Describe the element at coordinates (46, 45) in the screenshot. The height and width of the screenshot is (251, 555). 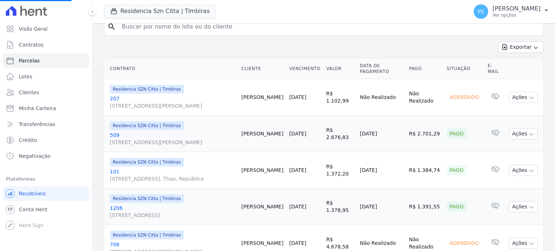
I see `a: Contratos` at that location.